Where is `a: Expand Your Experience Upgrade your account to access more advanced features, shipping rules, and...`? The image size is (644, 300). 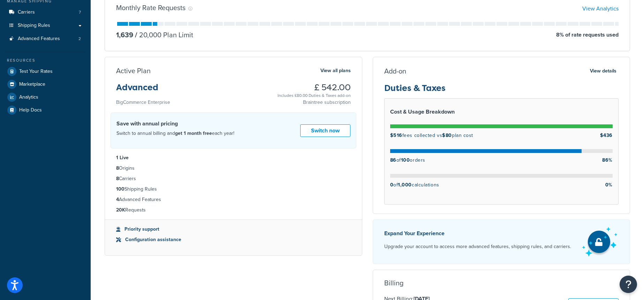 a: Expand Your Experience Upgrade your account to access more advanced features, shipping rules, and... is located at coordinates (501, 242).